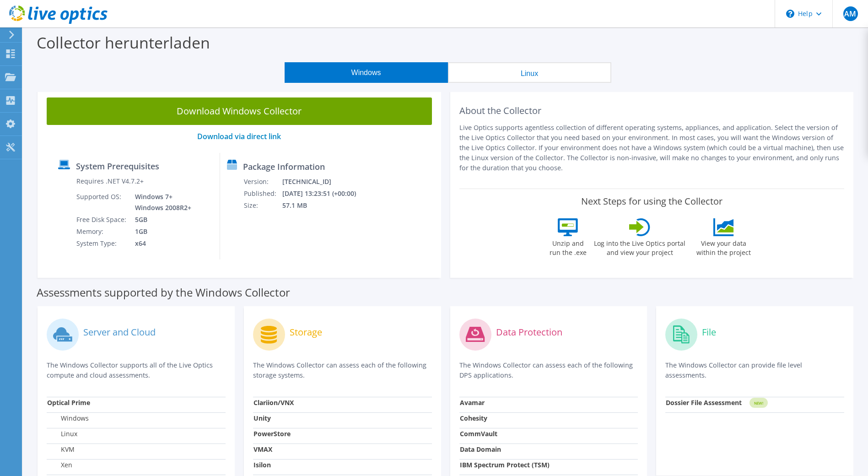 Image resolution: width=868 pixels, height=476 pixels. What do you see at coordinates (160, 244) in the screenshot?
I see `td: x64` at bounding box center [160, 244].